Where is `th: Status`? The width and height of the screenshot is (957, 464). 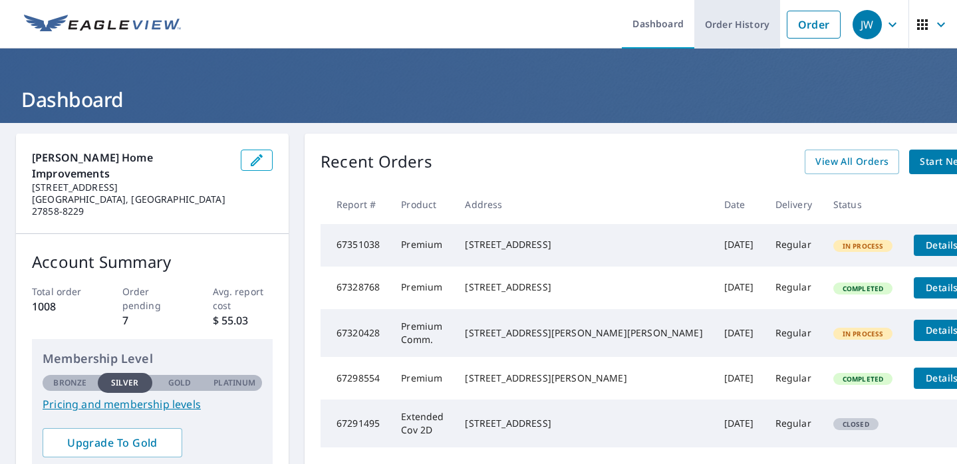
th: Status is located at coordinates (864, 204).